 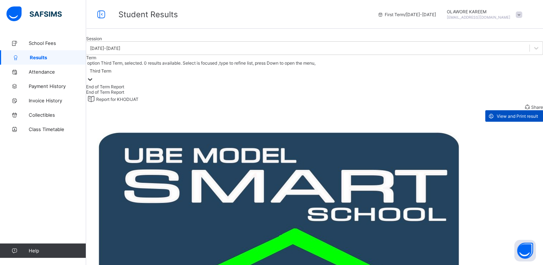 What do you see at coordinates (57, 101) in the screenshot?
I see `span: Invoice History` at bounding box center [57, 101].